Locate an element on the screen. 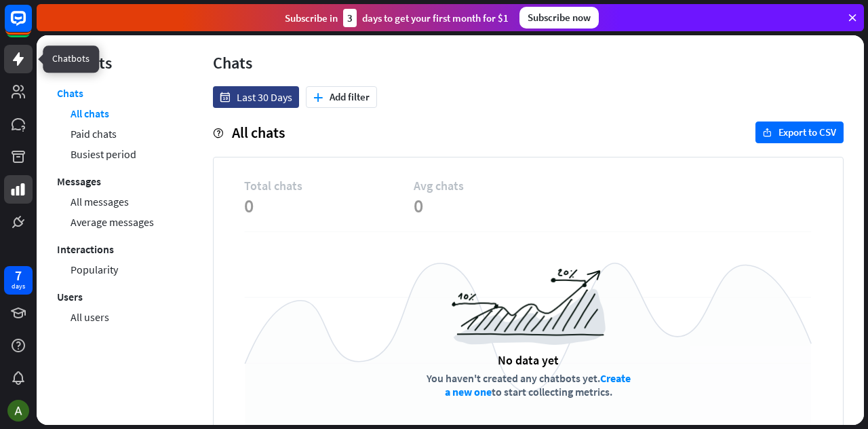 This screenshot has height=429, width=868. div: You haven't created any chatbots yet. to start collecting metrics. is located at coordinates (528, 385).